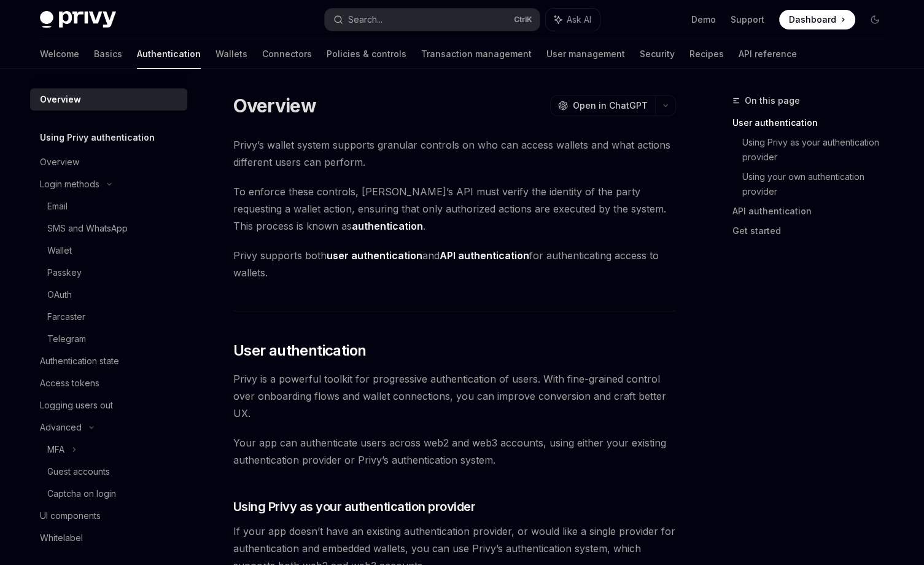 The width and height of the screenshot is (924, 565). What do you see at coordinates (70, 516) in the screenshot?
I see `div: UI components` at bounding box center [70, 516].